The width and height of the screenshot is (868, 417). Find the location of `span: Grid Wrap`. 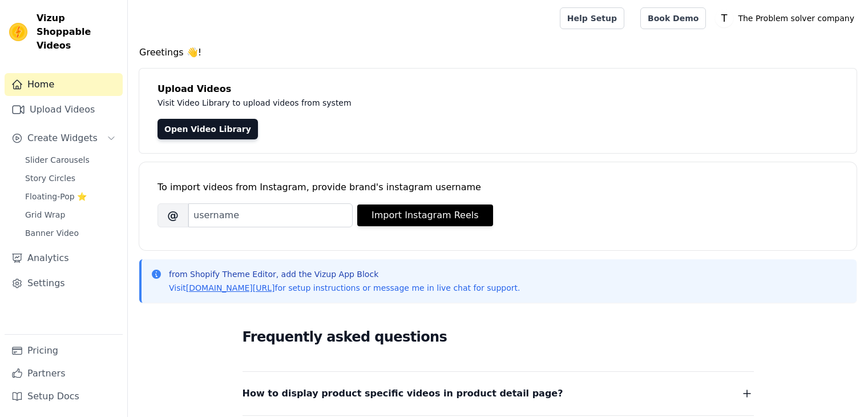

span: Grid Wrap is located at coordinates (45, 215).